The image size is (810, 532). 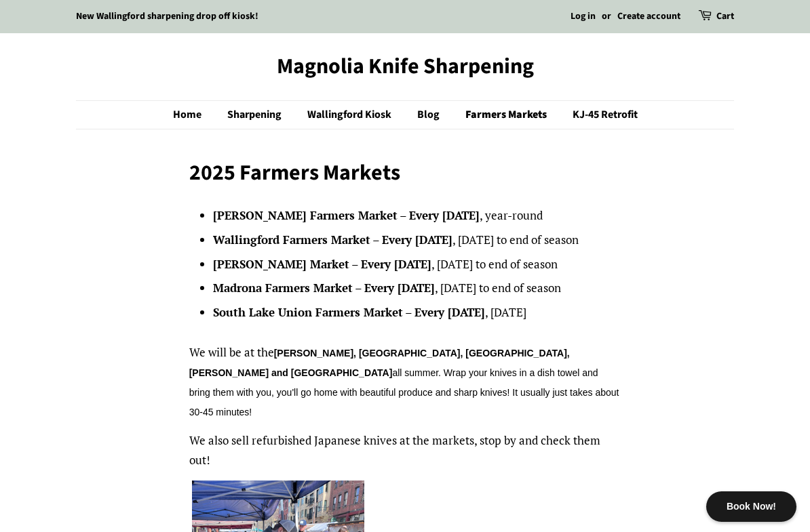 I want to click on a: Wallingford Kiosk, so click(x=351, y=114).